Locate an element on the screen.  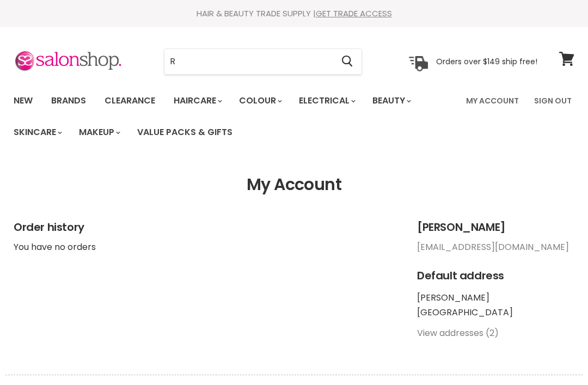
p: Orders over $149 ship free! is located at coordinates (487, 61).